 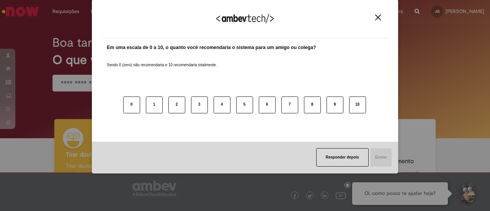 What do you see at coordinates (289, 105) in the screenshot?
I see `button: 7` at bounding box center [289, 105].